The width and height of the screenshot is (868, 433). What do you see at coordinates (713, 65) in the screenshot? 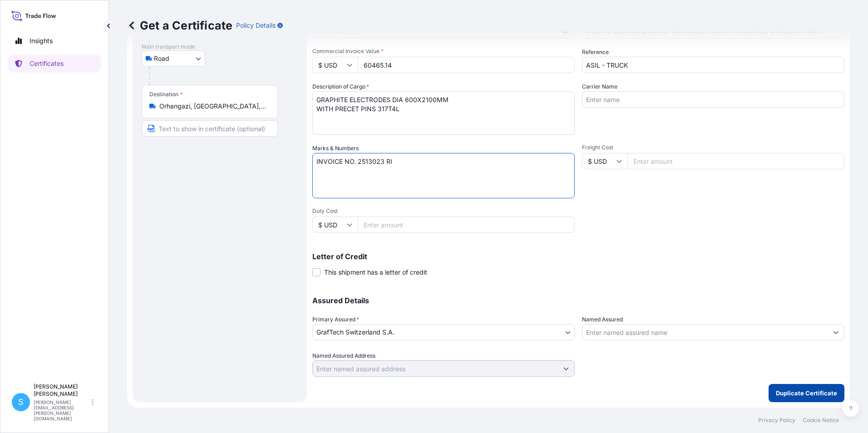
I see `input: Enter booking reference` at bounding box center [713, 65].